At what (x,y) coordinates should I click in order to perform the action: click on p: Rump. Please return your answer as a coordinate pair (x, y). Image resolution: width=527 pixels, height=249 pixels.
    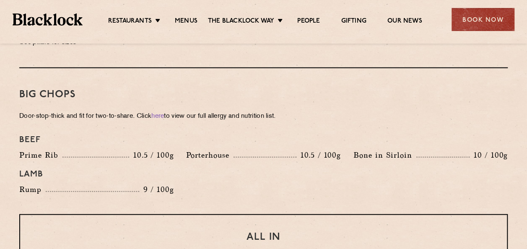
    Looking at the image, I should click on (32, 190).